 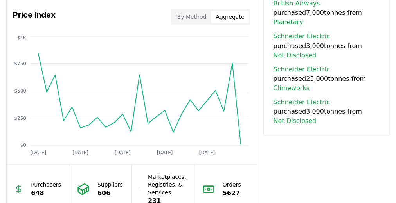 I want to click on tspan: $1K, so click(x=22, y=38).